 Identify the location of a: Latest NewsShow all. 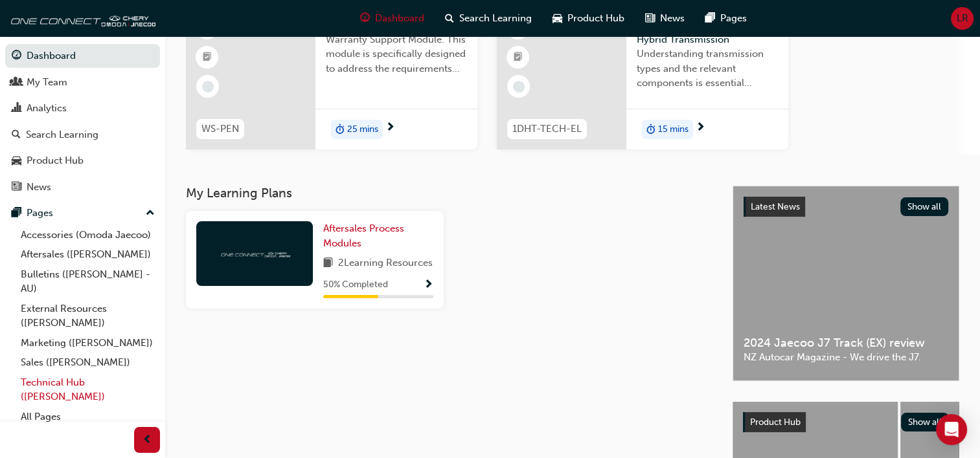
(846, 207).